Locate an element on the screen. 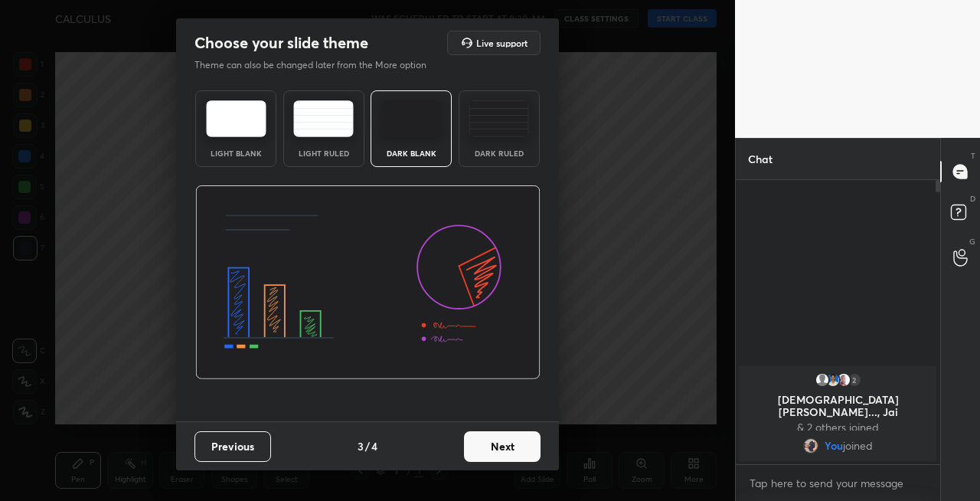 The image size is (980, 501). img: 3 is located at coordinates (844, 380).